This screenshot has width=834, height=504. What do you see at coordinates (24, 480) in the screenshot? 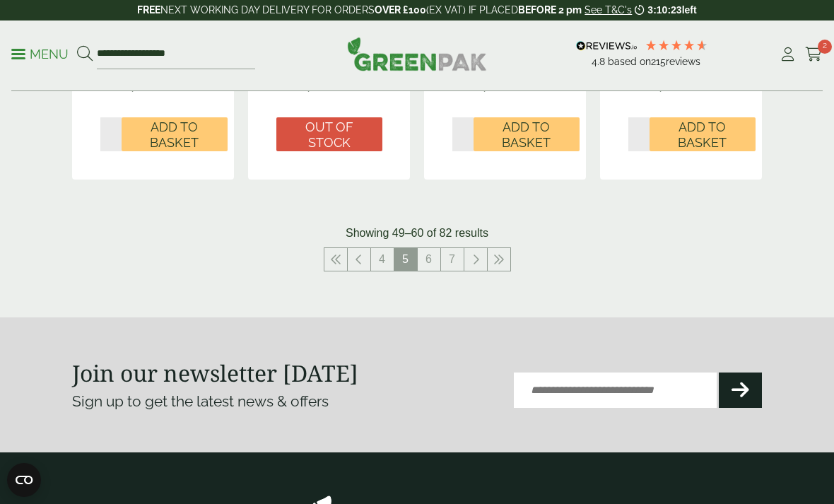
I see `button: Open CMP widget` at bounding box center [24, 480].